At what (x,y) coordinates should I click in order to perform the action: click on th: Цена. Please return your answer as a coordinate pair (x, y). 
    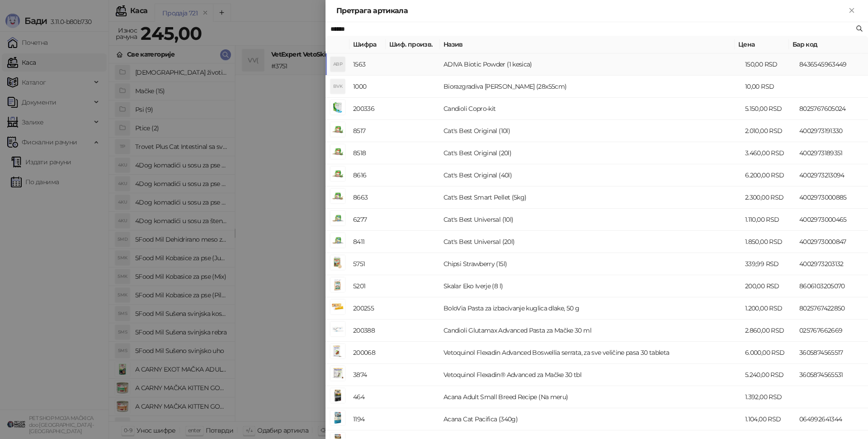
    Looking at the image, I should click on (762, 45).